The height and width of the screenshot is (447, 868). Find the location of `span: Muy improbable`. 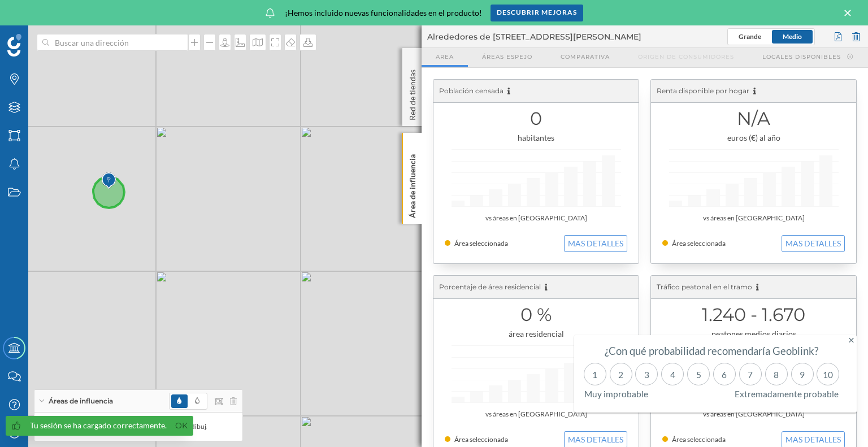

span: Muy improbable is located at coordinates (616, 394).